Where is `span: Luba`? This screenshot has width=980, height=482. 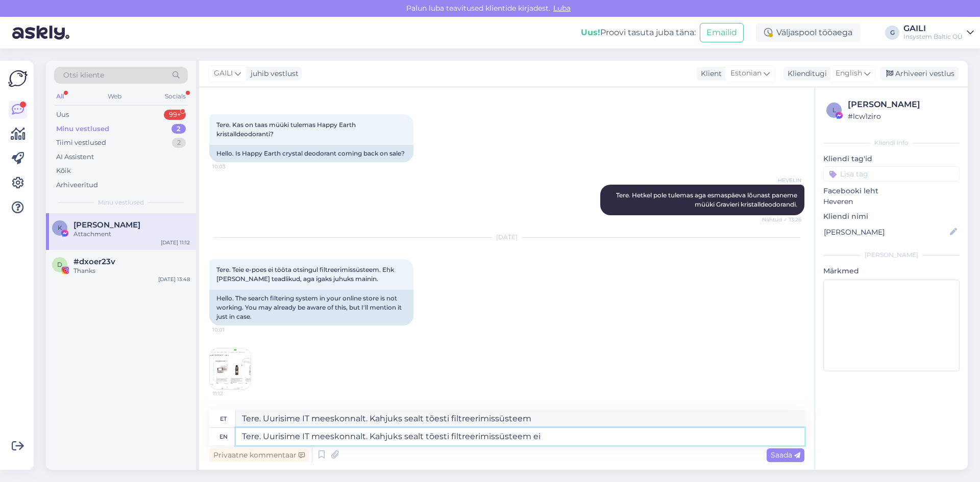 span: Luba is located at coordinates (562, 8).